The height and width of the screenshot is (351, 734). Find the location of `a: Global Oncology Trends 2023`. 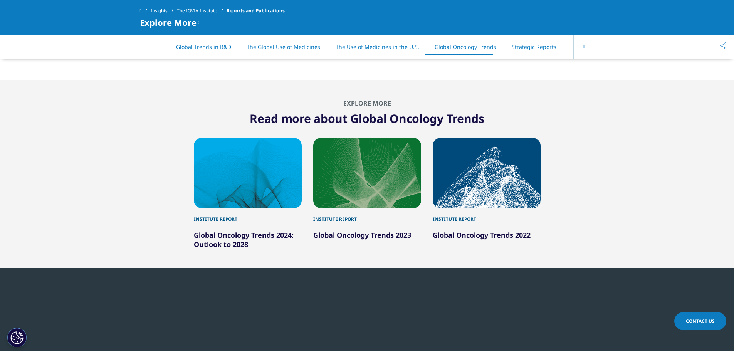

a: Global Oncology Trends 2023 is located at coordinates (362, 235).